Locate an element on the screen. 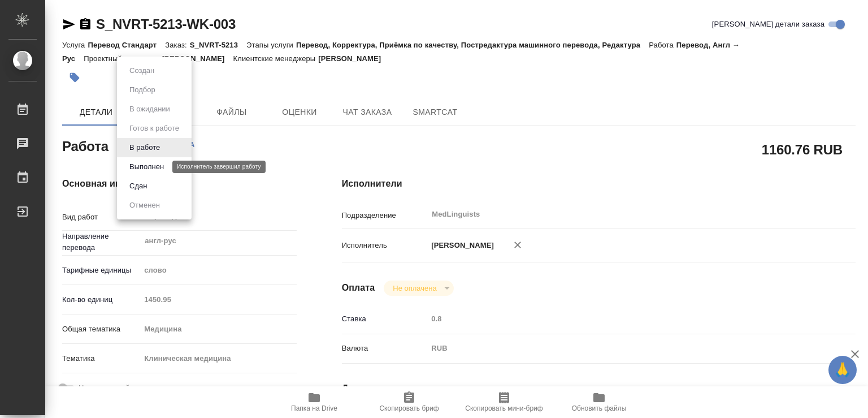 The image size is (868, 418). button: Подбор is located at coordinates (143, 90).